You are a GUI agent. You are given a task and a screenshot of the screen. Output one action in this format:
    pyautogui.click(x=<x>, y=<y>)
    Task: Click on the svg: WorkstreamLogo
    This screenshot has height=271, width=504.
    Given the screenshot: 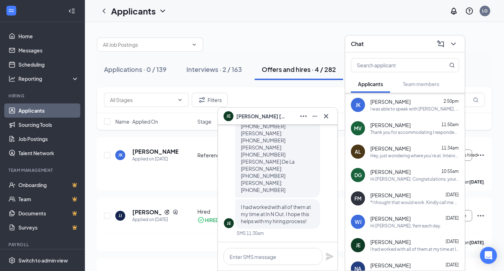 What is the action you would take?
    pyautogui.click(x=11, y=11)
    